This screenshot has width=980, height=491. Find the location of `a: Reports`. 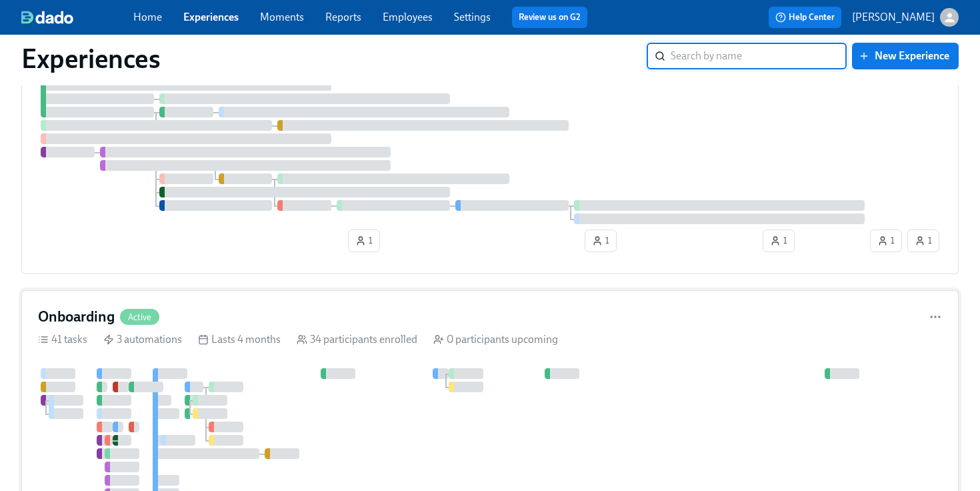

a: Reports is located at coordinates (343, 16).